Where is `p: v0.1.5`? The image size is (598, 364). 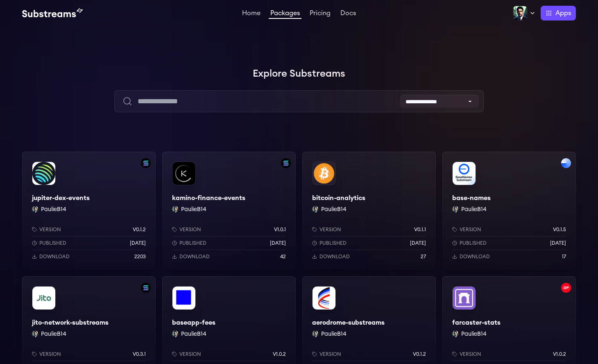
p: v0.1.5 is located at coordinates (560, 230).